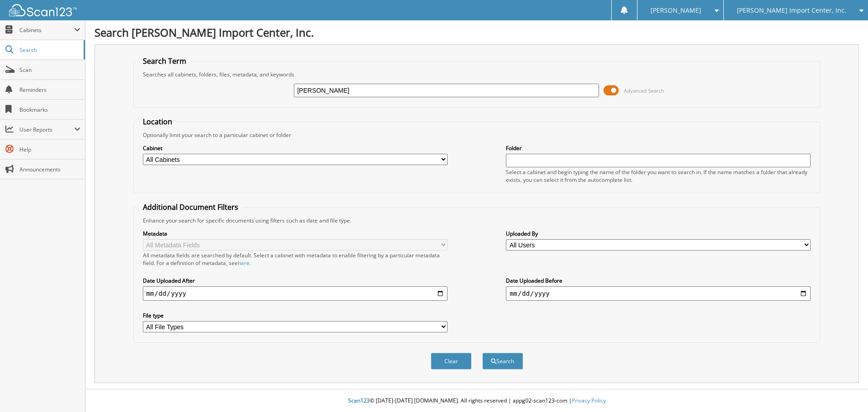 The height and width of the screenshot is (412, 868). What do you see at coordinates (50, 50) in the screenshot?
I see `span: Search` at bounding box center [50, 50].